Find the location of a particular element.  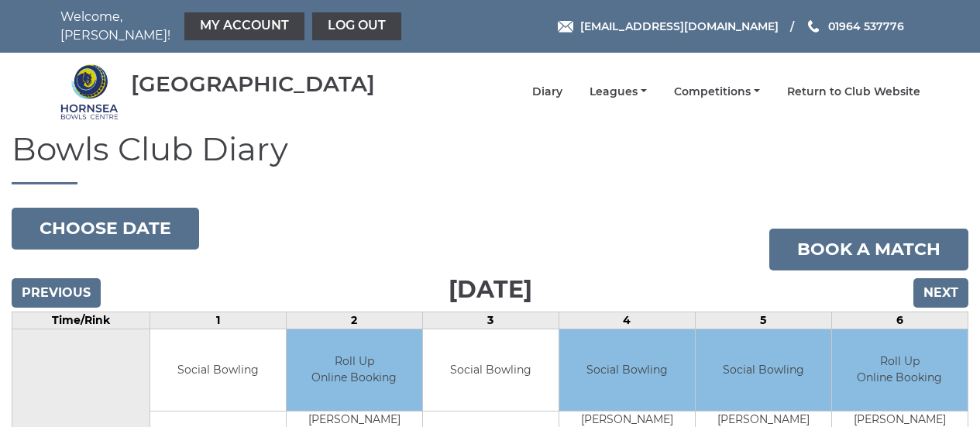

input: Next is located at coordinates (940, 293).